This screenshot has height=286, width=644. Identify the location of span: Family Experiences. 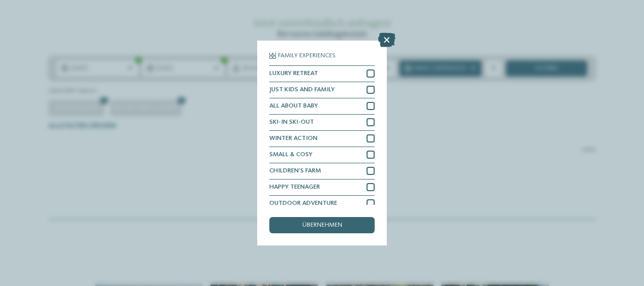
(307, 56).